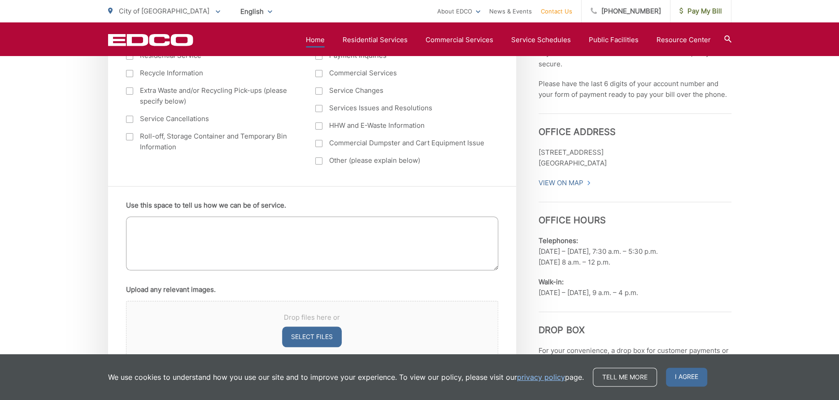 The image size is (839, 400). What do you see at coordinates (635, 367) in the screenshot?
I see `p: For your convenience, a drop box for customer payments or correspondence is located in the front ...` at bounding box center [635, 367].